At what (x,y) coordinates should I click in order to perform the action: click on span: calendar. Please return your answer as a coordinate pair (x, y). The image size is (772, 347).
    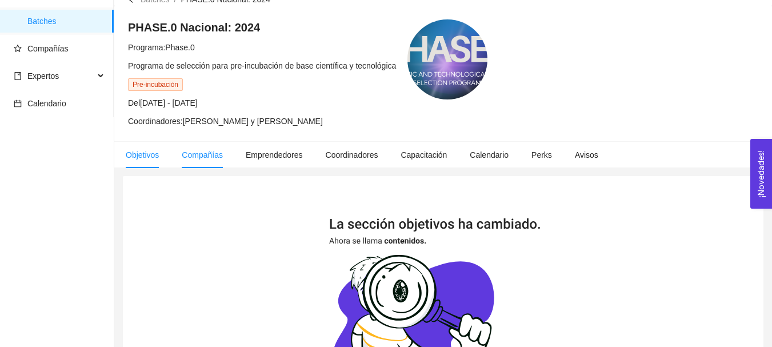
    Looking at the image, I should click on (18, 103).